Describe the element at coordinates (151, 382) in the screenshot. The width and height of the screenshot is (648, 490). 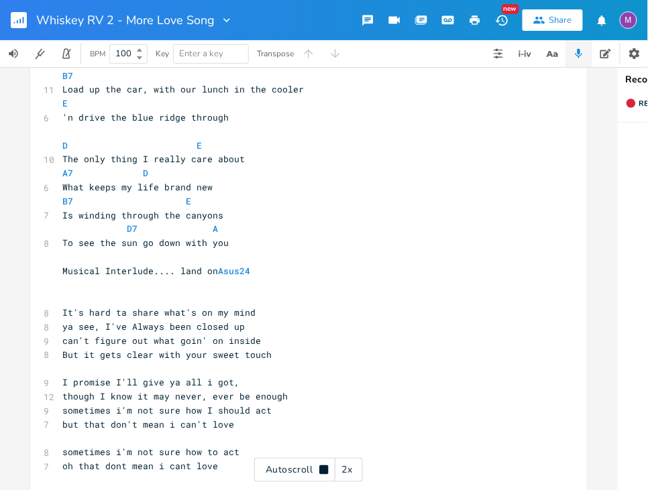
I see `span: I promise I'll give ya all i got,` at that location.